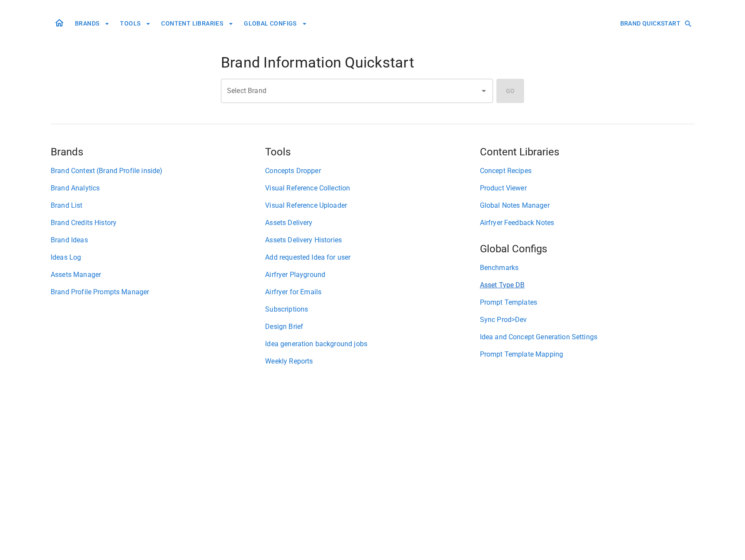 The image size is (745, 560). What do you see at coordinates (158, 275) in the screenshot?
I see `a: Assets Manager` at bounding box center [158, 275].